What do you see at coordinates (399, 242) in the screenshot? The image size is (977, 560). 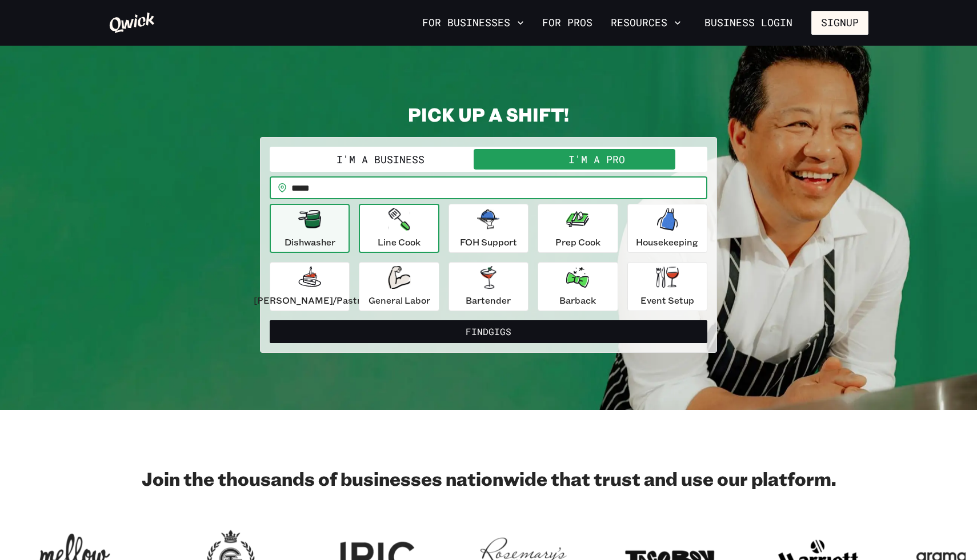 I see `p: Line Cook` at bounding box center [399, 242].